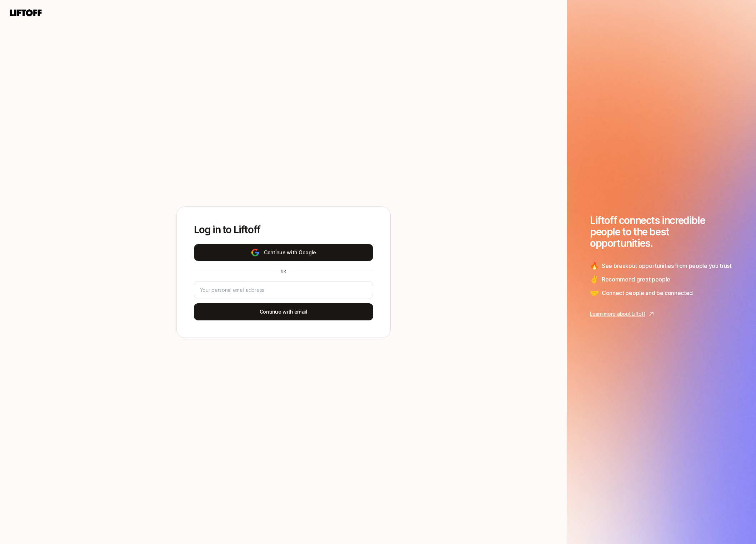 The image size is (756, 544). Describe the element at coordinates (255, 252) in the screenshot. I see `img: google-logo` at that location.